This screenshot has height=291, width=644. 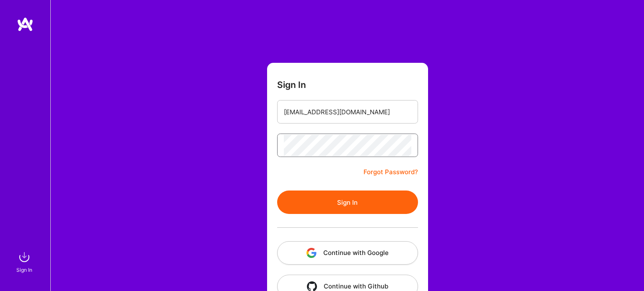 I want to click on input: Email..., so click(x=348, y=112).